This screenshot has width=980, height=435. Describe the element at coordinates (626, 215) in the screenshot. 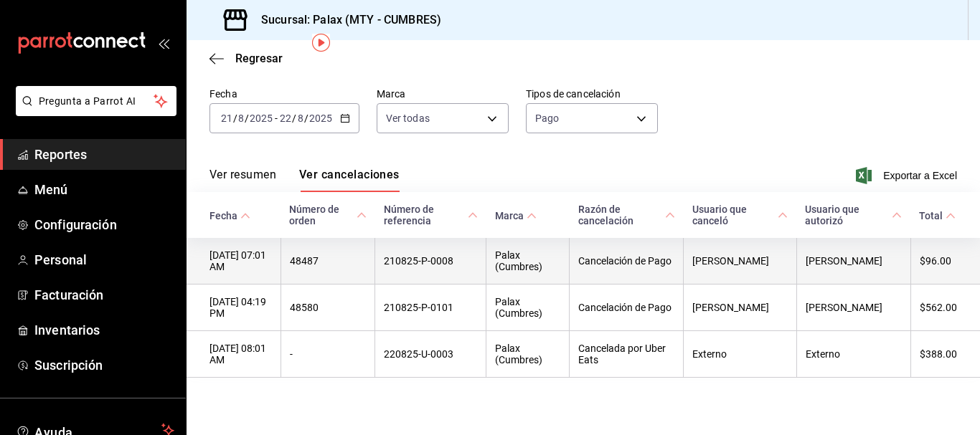

I see `span: Razón de cancelación` at that location.